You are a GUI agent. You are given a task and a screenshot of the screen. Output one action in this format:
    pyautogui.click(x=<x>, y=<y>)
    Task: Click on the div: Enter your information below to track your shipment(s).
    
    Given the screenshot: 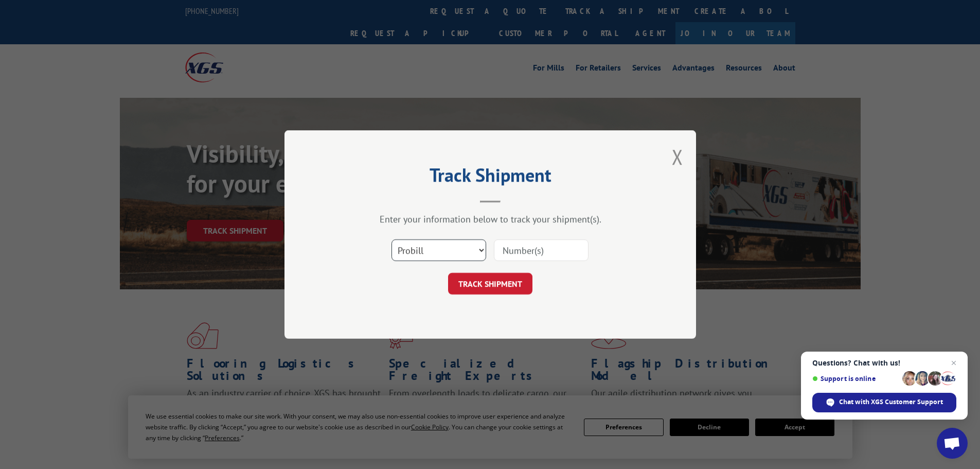 What is the action you would take?
    pyautogui.click(x=490, y=219)
    